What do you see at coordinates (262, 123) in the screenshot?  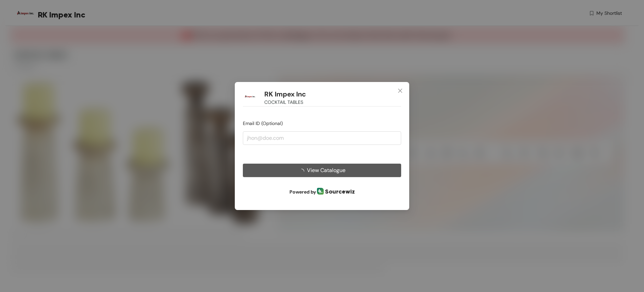 I see `span: Email ID (Optional)` at bounding box center [262, 123].